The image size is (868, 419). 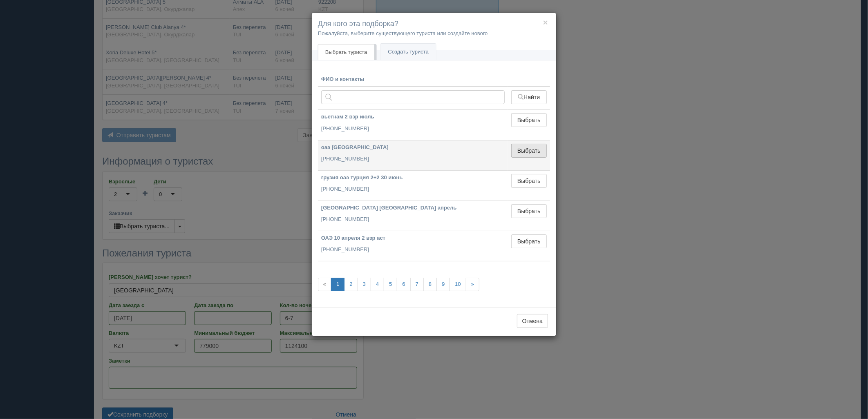 I want to click on a: 8, so click(x=430, y=285).